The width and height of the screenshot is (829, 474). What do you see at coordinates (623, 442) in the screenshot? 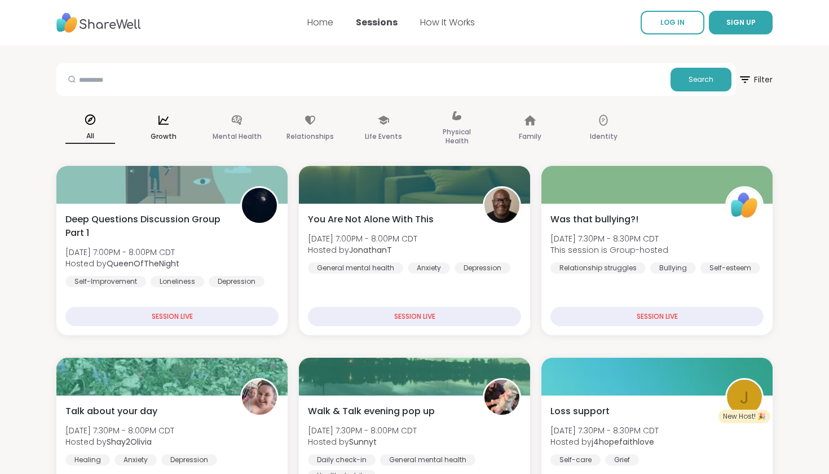
I see `b: j4hopefaithlove` at bounding box center [623, 442].